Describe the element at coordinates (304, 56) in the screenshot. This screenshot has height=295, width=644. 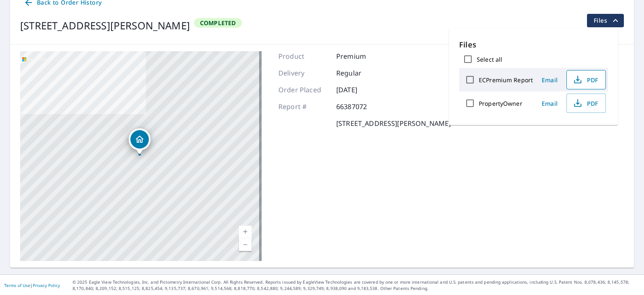
I see `p: Product` at that location.